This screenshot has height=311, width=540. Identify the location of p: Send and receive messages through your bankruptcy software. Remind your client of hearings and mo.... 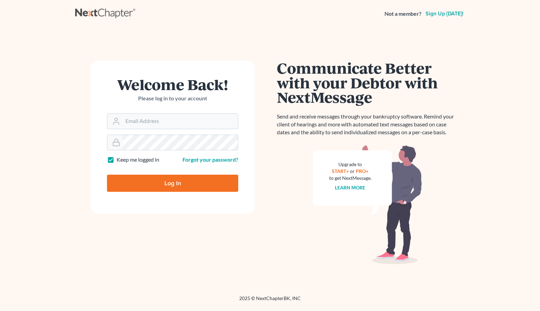
(368, 124).